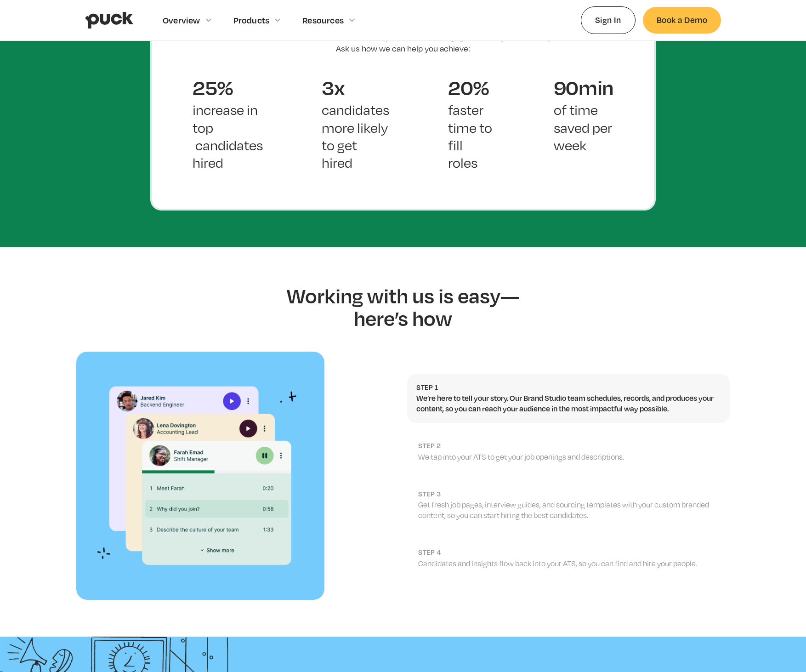 This screenshot has width=806, height=672. I want to click on div: Products, so click(251, 20).